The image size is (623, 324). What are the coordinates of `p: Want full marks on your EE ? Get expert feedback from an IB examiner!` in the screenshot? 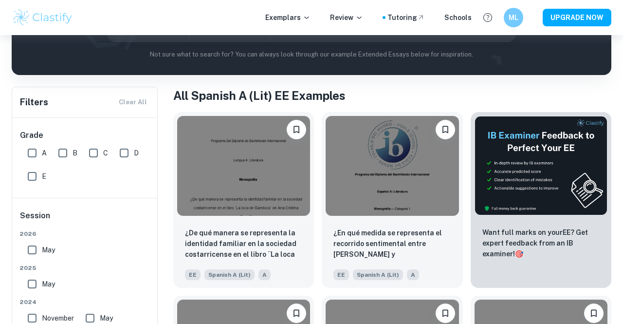 It's located at (541, 243).